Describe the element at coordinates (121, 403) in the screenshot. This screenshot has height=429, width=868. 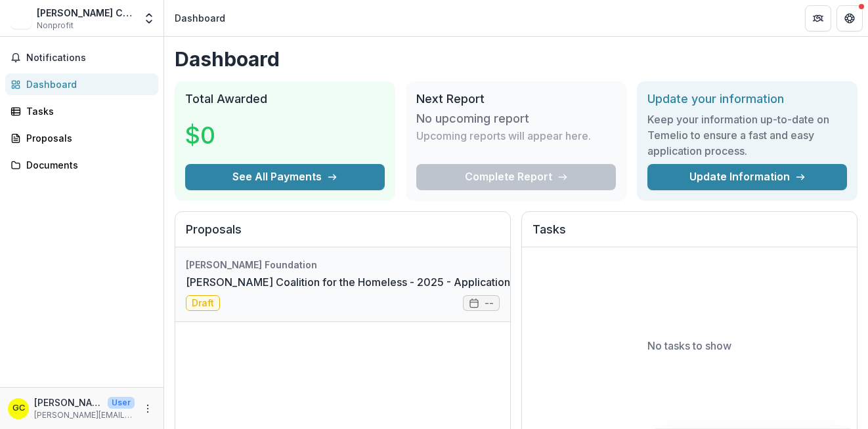
I see `p: User` at that location.